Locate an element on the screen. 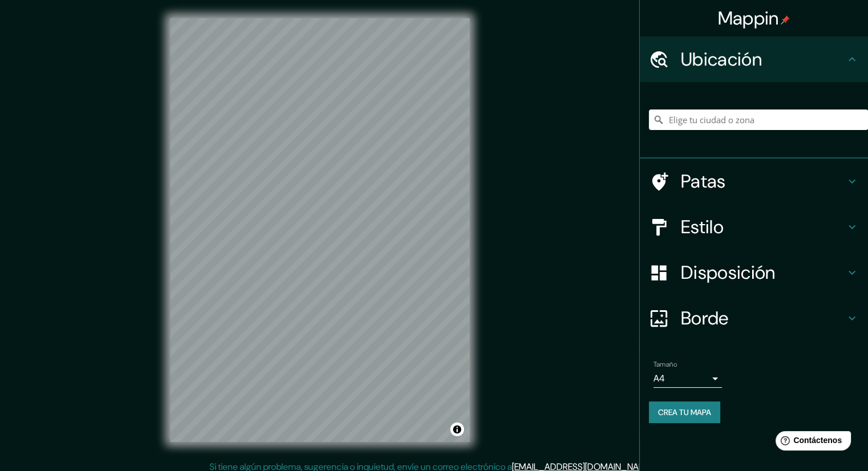  div: A4 is located at coordinates (688, 379).